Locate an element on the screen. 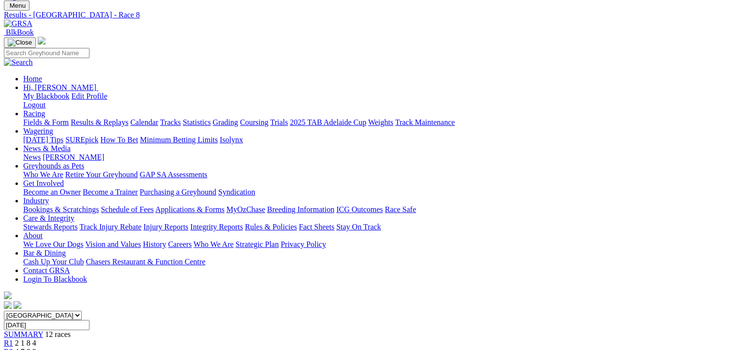  a: Syndication is located at coordinates (237, 192).